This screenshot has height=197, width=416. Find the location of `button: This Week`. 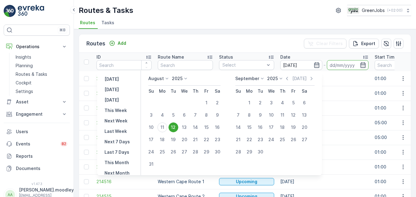

button: This Week is located at coordinates (116, 110).